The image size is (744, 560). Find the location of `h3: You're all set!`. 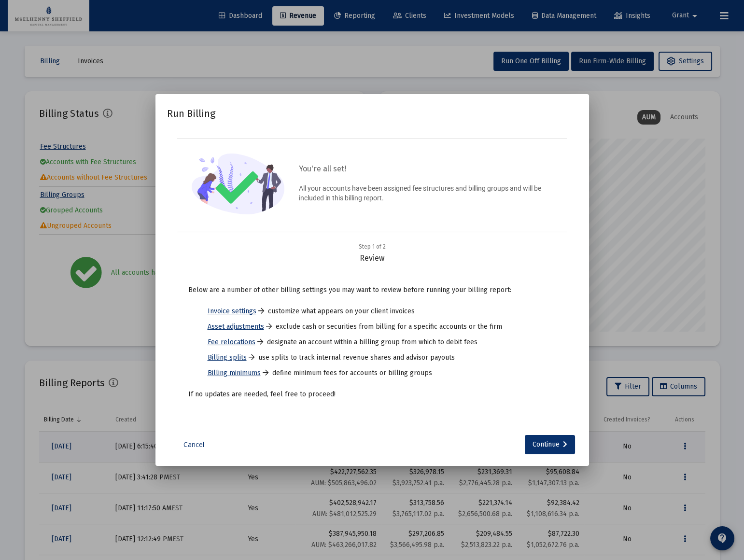

h3: You're all set! is located at coordinates (425, 169).